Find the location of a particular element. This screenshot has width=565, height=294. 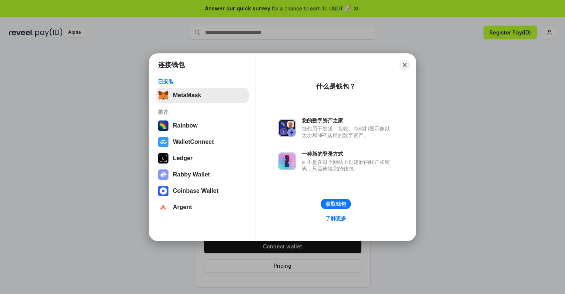

div: 什么是钱包？ is located at coordinates (336, 86).